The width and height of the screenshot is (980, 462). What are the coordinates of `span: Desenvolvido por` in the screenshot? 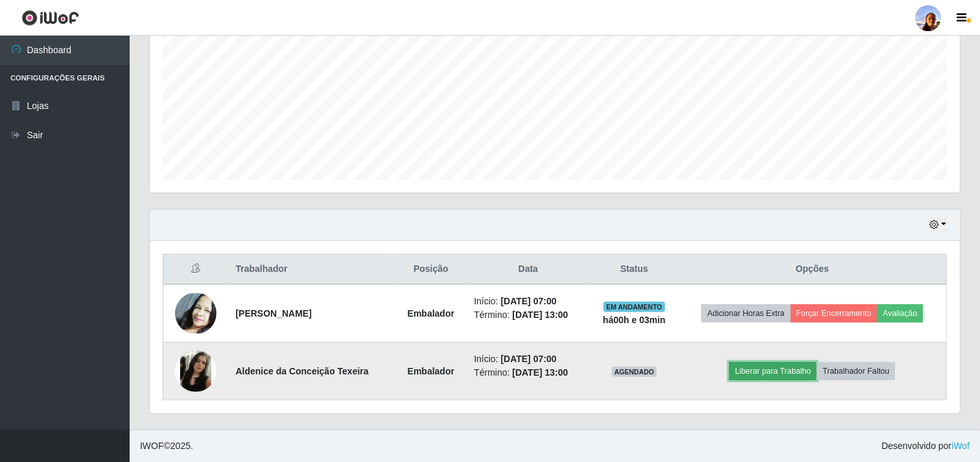 It's located at (925, 446).